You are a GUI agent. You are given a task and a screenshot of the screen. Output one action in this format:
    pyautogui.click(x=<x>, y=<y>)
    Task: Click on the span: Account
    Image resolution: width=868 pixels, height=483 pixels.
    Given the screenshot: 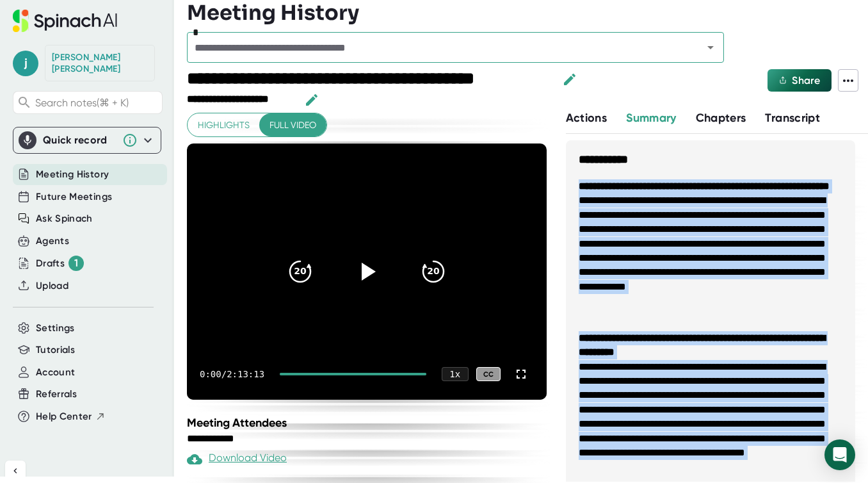 What is the action you would take?
    pyautogui.click(x=55, y=372)
    